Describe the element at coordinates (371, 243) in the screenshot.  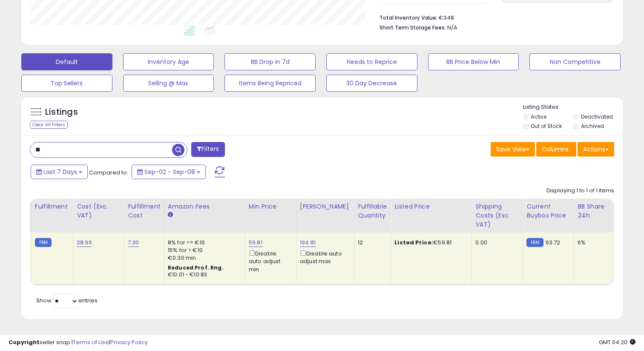
I see `div: 12` at that location.